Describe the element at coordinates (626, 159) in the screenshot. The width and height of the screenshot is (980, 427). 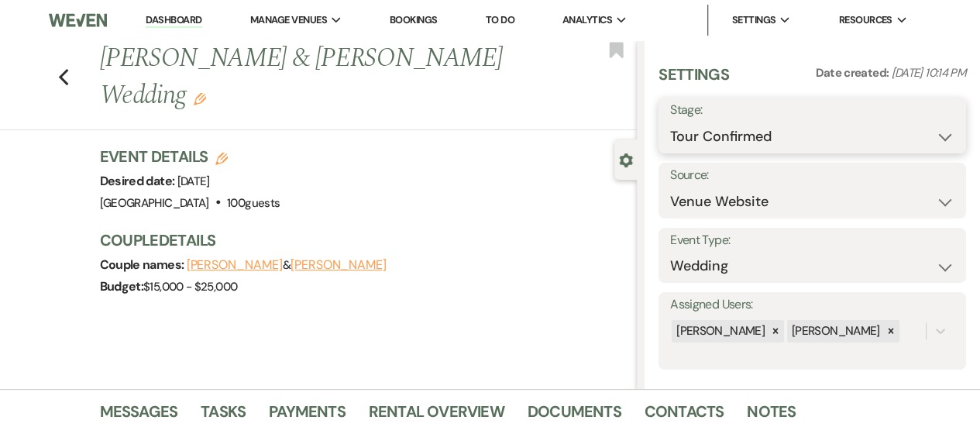
I see `button: Close lead details` at that location.